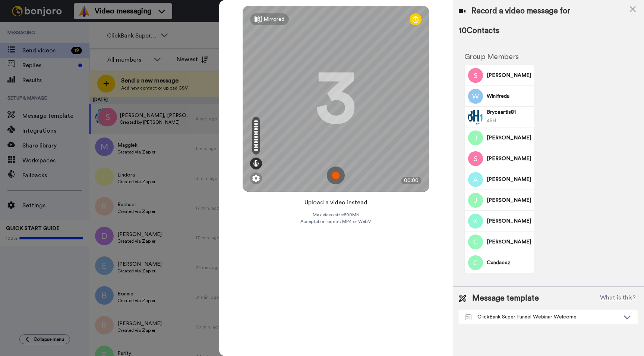  What do you see at coordinates (410, 180) in the screenshot?
I see `div: 00:00` at bounding box center [410, 180].